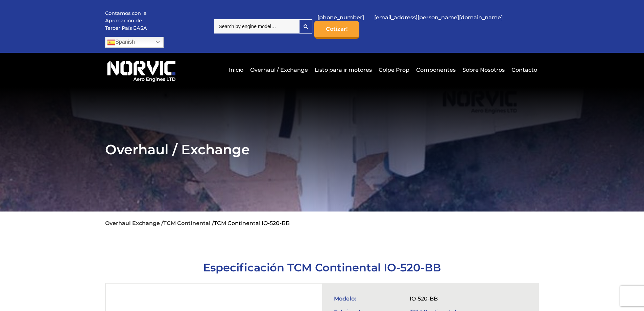 This screenshot has width=644, height=311. I want to click on a: Golpe Prop, so click(394, 70).